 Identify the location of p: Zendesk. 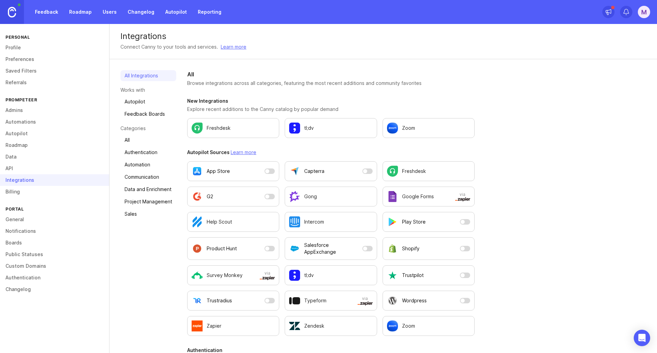
(314, 326).